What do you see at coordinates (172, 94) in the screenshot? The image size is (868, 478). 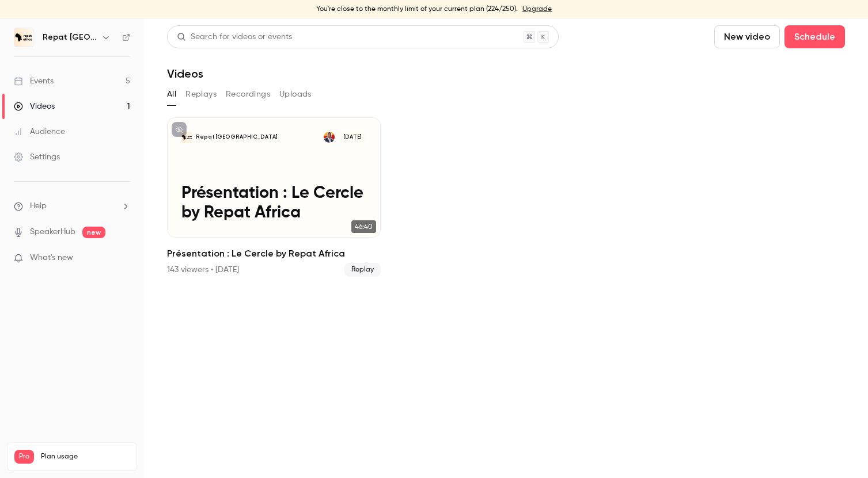 I see `button: All` at bounding box center [172, 94].